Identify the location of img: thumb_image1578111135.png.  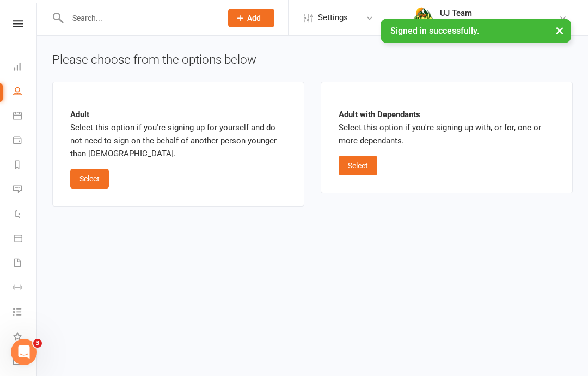
(424, 18).